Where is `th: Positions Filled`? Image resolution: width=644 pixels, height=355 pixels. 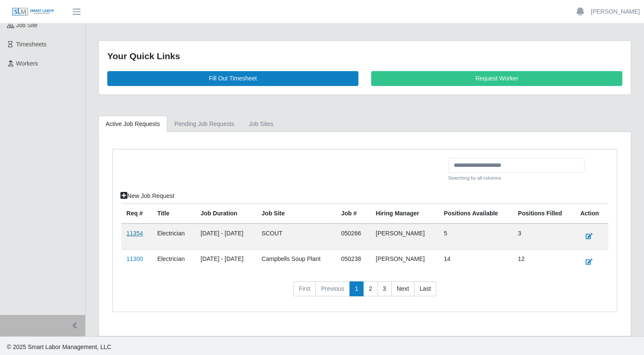
th: Positions Filled is located at coordinates (543, 213).